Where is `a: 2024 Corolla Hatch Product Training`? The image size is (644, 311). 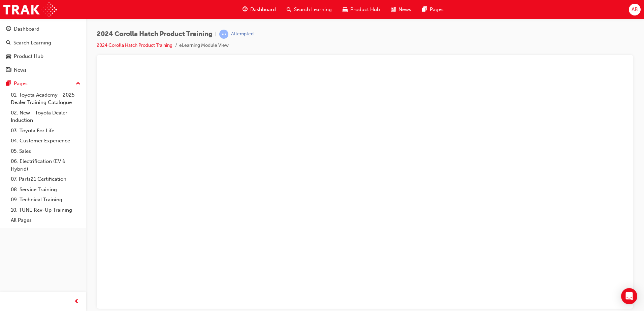
a: 2024 Corolla Hatch Product Training is located at coordinates (134, 45).